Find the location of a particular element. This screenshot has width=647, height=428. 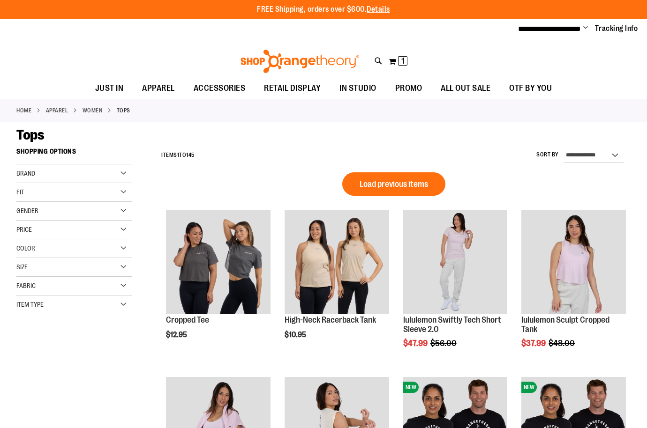

a: High-Neck Racerback Tank is located at coordinates (330, 320).